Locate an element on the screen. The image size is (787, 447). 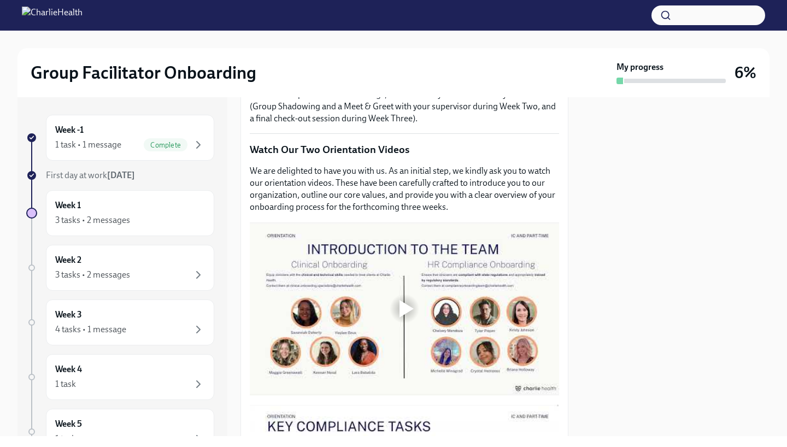
span: First day at work is located at coordinates (90, 175).